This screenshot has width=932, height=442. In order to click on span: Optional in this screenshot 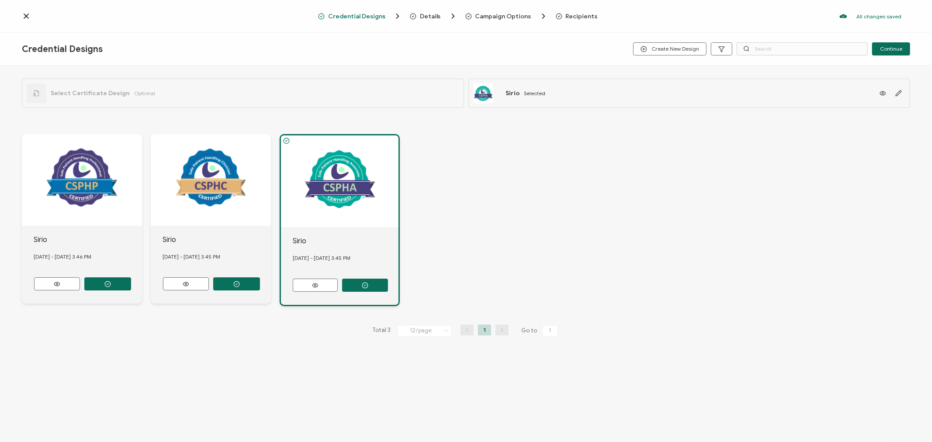, I will do `click(145, 93)`.